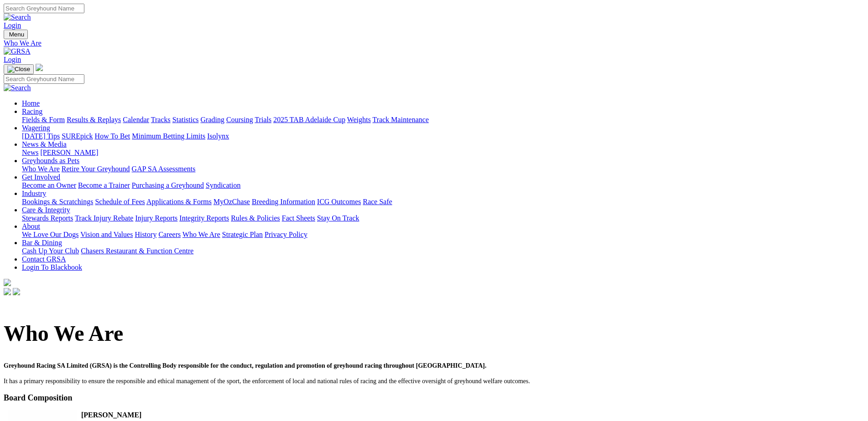 The height and width of the screenshot is (421, 868). I want to click on a: Greyhounds as Pets, so click(51, 160).